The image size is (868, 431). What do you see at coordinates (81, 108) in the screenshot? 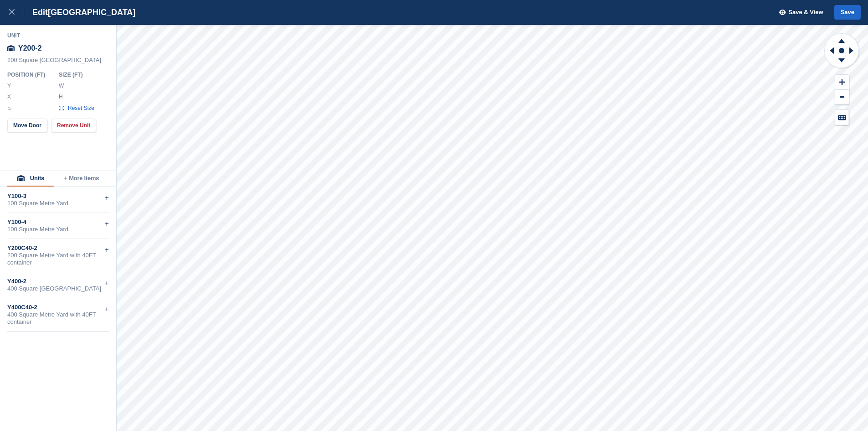
I see `span: Reset Size` at bounding box center [81, 108].